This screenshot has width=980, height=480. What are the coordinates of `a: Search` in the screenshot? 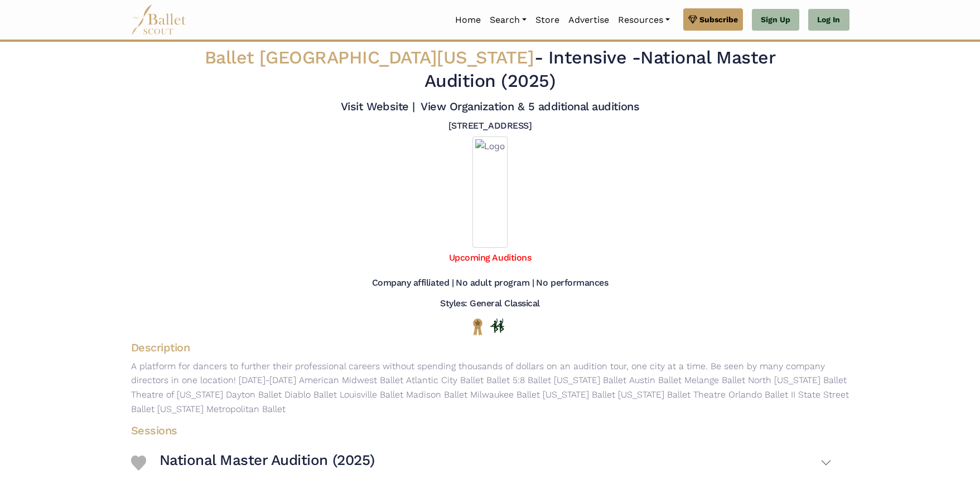 It's located at (508, 20).